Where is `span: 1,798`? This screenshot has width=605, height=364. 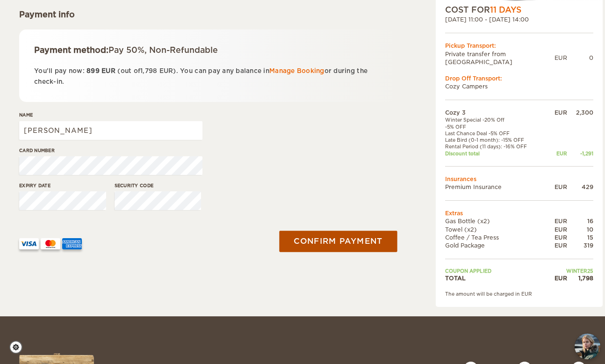 span: 1,798 is located at coordinates (149, 70).